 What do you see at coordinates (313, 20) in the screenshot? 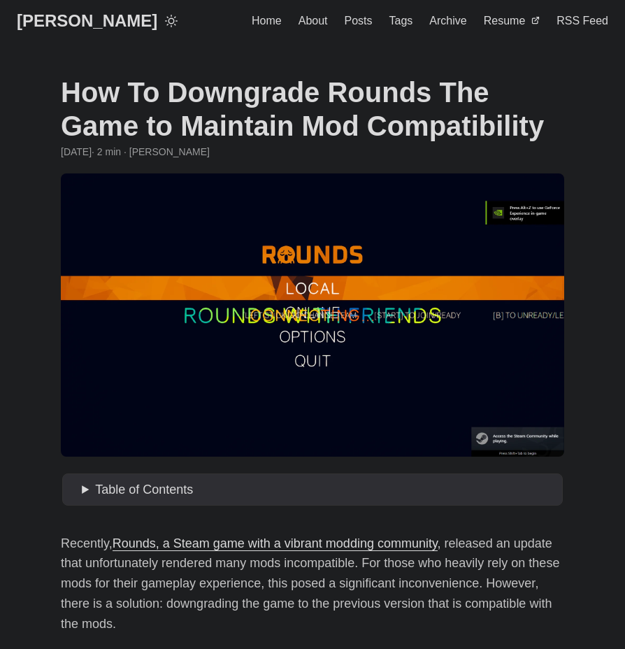
I see `span: About` at bounding box center [313, 20].